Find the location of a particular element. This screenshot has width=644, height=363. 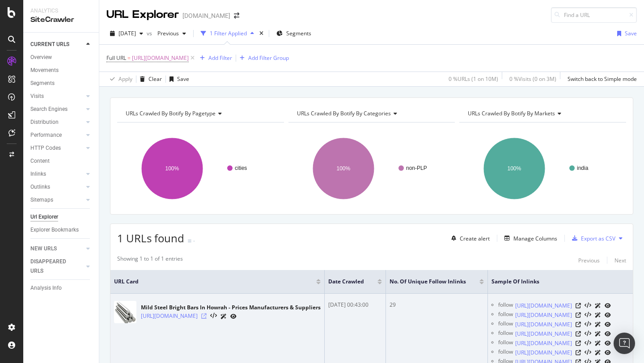

span: URLs Crawled By Botify By categories is located at coordinates (344, 114).